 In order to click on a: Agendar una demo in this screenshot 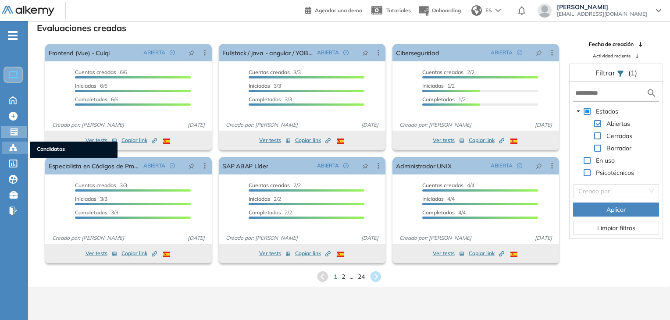, I will do `click(334, 10)`.